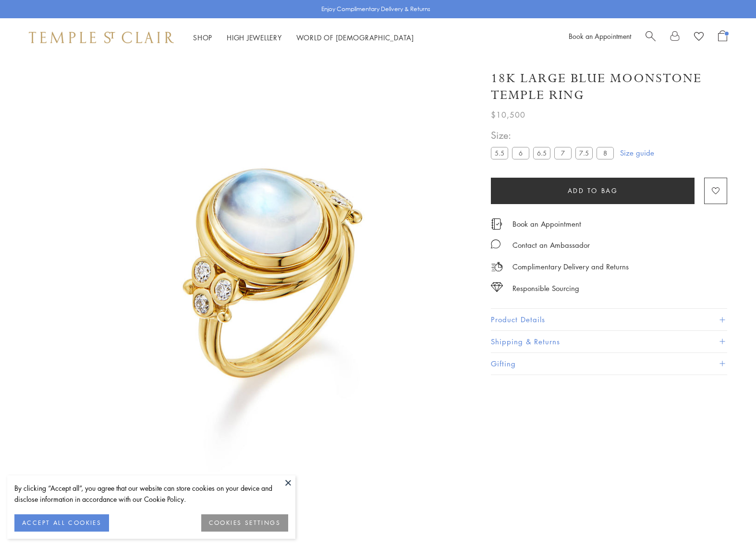 Image resolution: width=756 pixels, height=546 pixels. I want to click on label: 7, so click(563, 153).